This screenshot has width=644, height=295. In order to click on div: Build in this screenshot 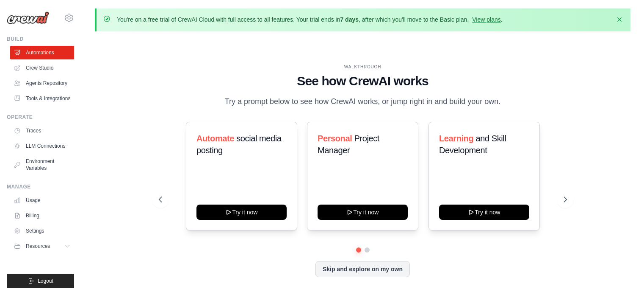, I will do `click(40, 39)`.